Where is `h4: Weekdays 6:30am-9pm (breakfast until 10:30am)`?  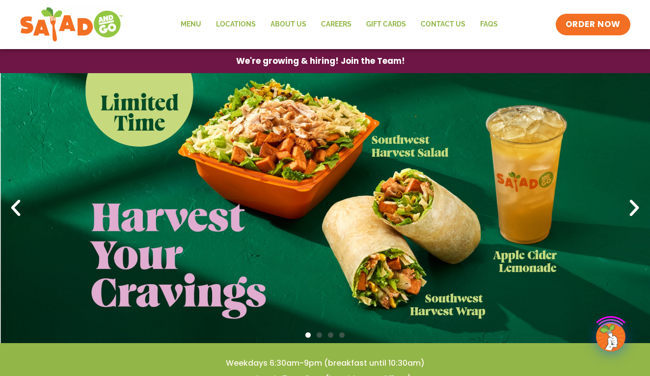 h4: Weekdays 6:30am-9pm (breakfast until 10:30am) is located at coordinates (325, 363).